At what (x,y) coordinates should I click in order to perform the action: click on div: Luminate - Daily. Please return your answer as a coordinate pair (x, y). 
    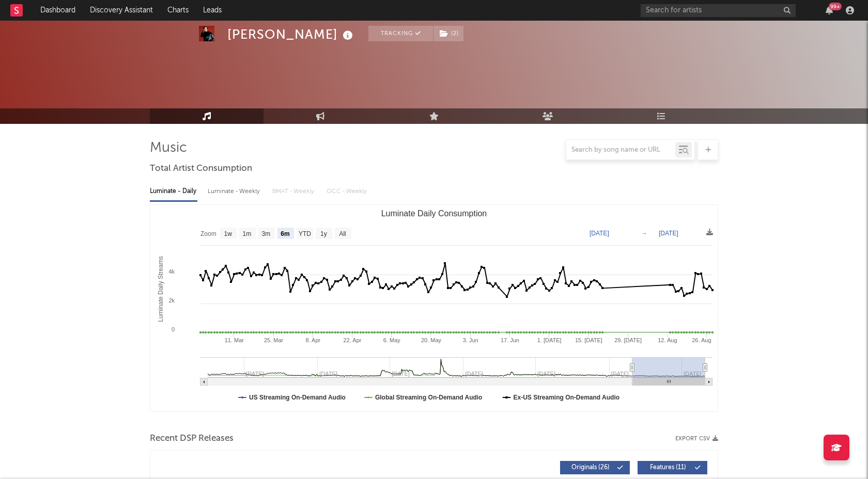
    Looking at the image, I should click on (173, 192).